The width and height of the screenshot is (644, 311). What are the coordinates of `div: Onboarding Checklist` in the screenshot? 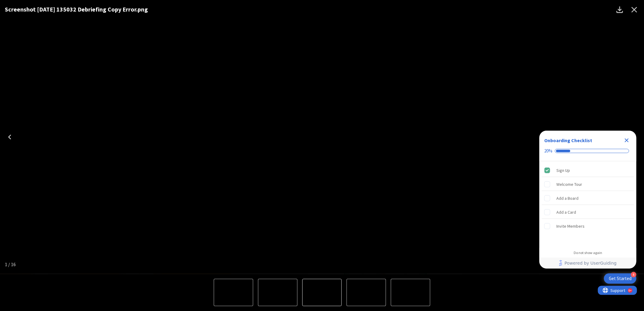 It's located at (568, 140).